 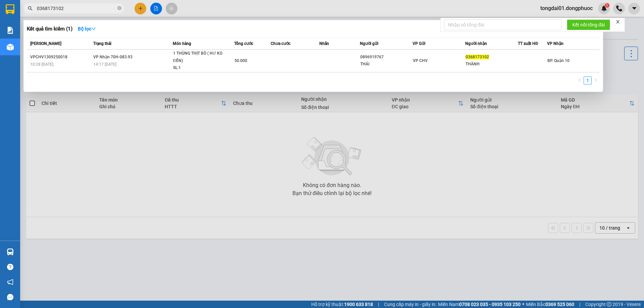 What do you see at coordinates (588, 25) in the screenshot?
I see `button: Kết nối tổng đài` at bounding box center [588, 25].